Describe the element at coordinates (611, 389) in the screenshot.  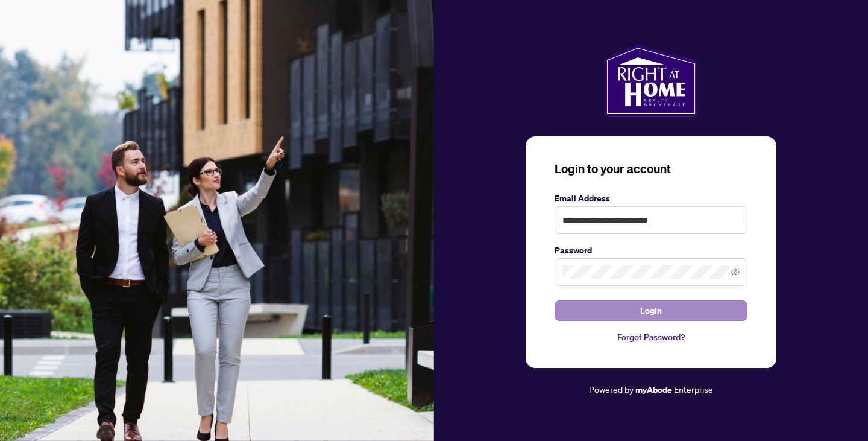
I see `span: Powered by` at that location.